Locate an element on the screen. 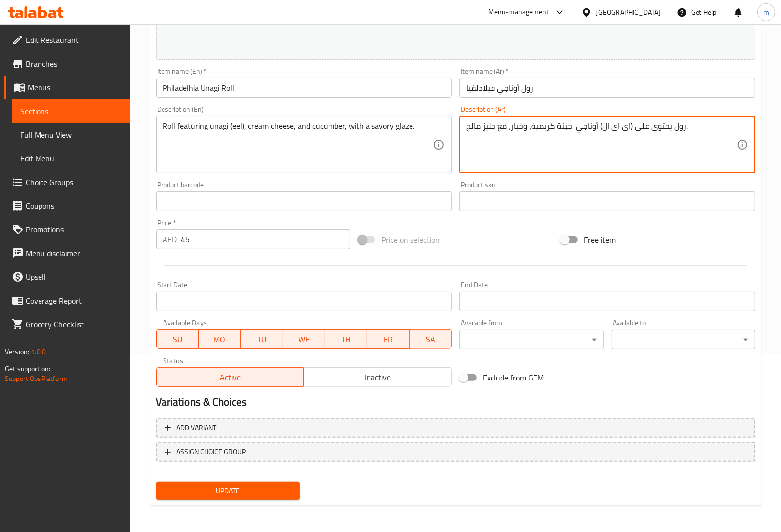 Image resolution: width=781 pixels, height=532 pixels. span: TU is located at coordinates (261, 339).